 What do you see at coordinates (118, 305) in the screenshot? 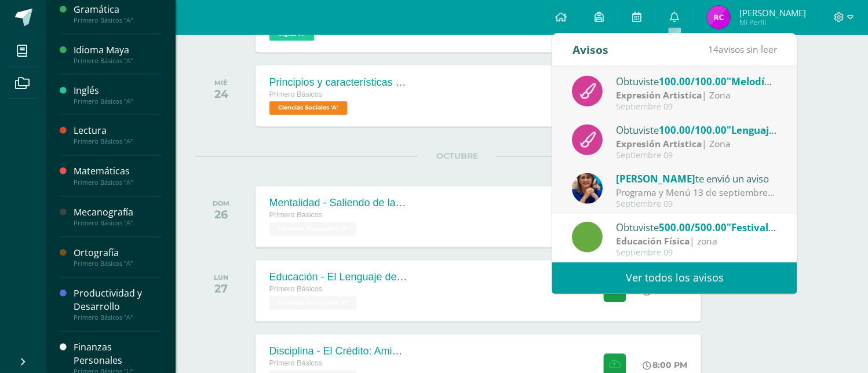
I see `a: Productividad y DesarrolloPrimero Básicos "A"` at bounding box center [118, 305].